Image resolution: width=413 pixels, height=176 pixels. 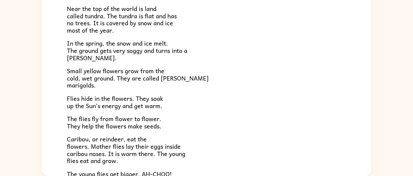 I want to click on span: Caribou, or reindeer, eat the flowers. Mother flies lay their eggs inside caribou noses. It is wa..., so click(x=126, y=150).